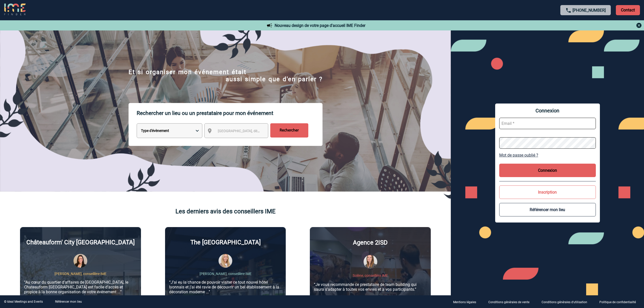  What do you see at coordinates (467, 302) in the screenshot?
I see `a: Mentions légales` at bounding box center [467, 302].